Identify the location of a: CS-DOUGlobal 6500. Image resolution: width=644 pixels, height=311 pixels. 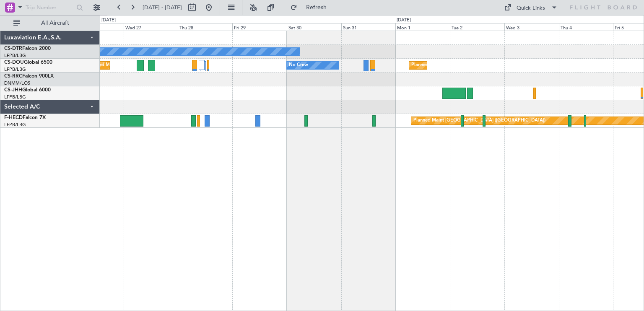
(28, 62).